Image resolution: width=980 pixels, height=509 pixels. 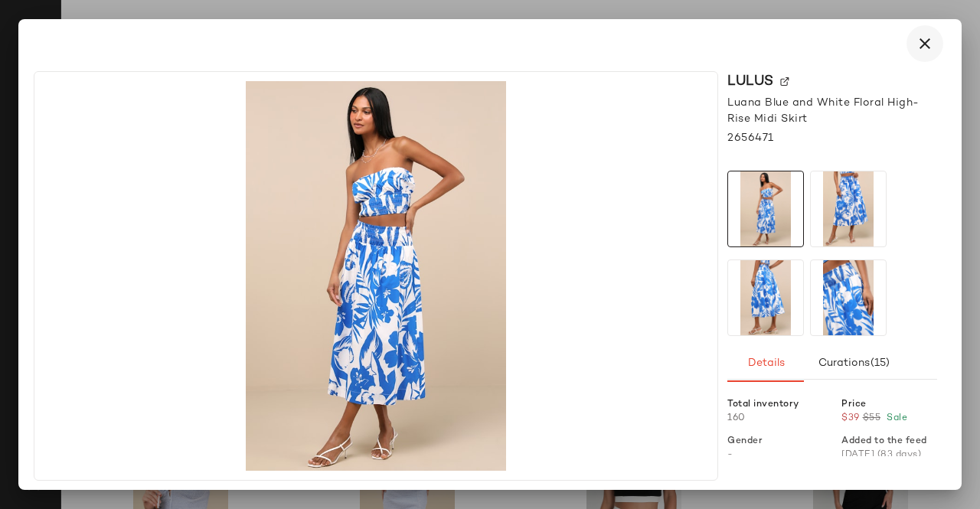 I want to click on span: (15), so click(x=880, y=364).